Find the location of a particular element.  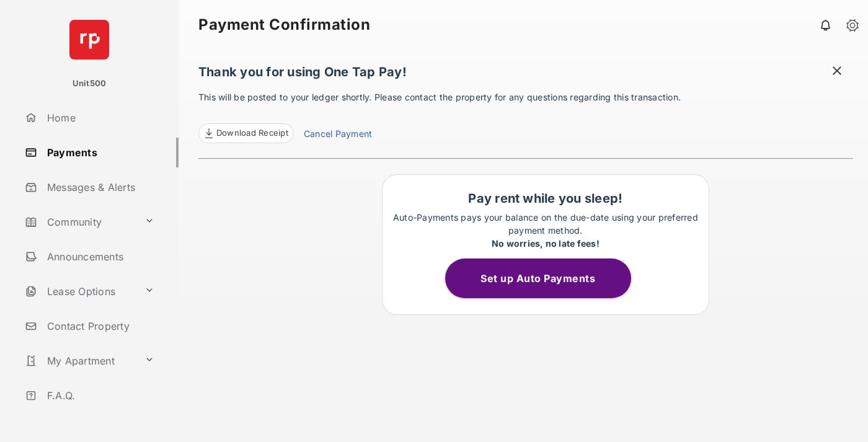

strong: Payment Confirmation is located at coordinates (284, 25).